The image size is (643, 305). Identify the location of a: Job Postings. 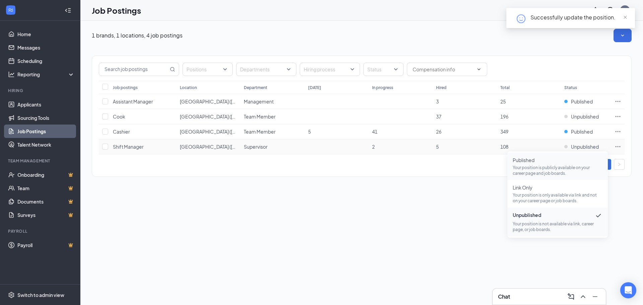
(46, 131).